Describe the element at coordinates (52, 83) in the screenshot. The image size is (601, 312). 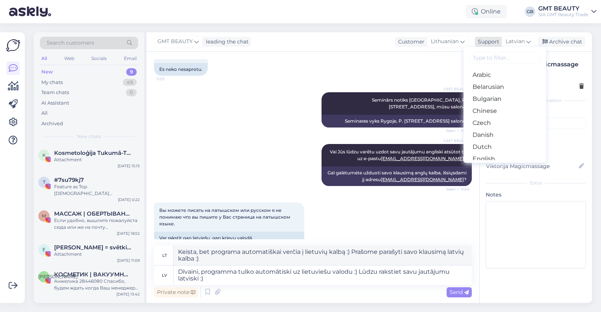
I see `div: My chats` at that location.